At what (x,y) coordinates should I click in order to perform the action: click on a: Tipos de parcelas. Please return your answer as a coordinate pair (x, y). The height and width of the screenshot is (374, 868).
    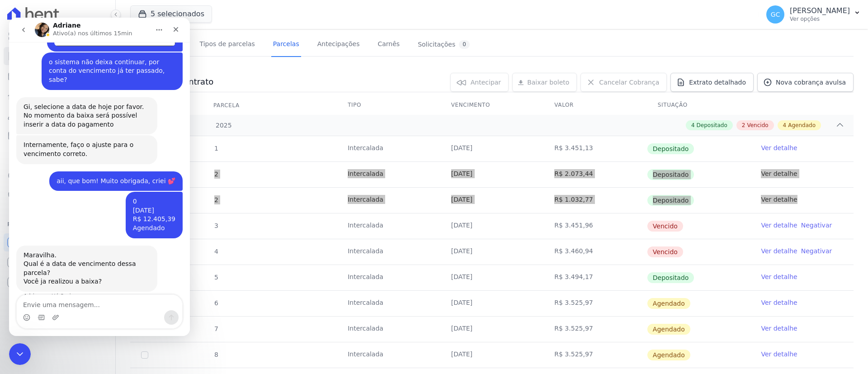
    Looking at the image, I should click on (228, 45).